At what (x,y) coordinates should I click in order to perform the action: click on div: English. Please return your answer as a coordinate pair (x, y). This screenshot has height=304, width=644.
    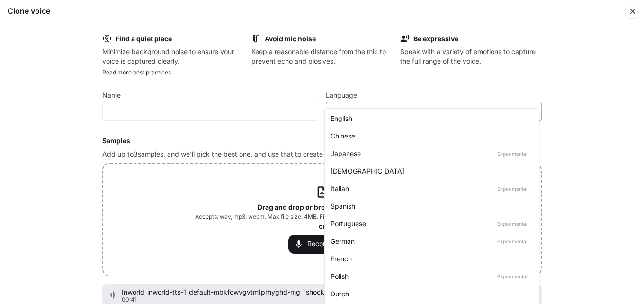
    Looking at the image, I should click on (430, 118).